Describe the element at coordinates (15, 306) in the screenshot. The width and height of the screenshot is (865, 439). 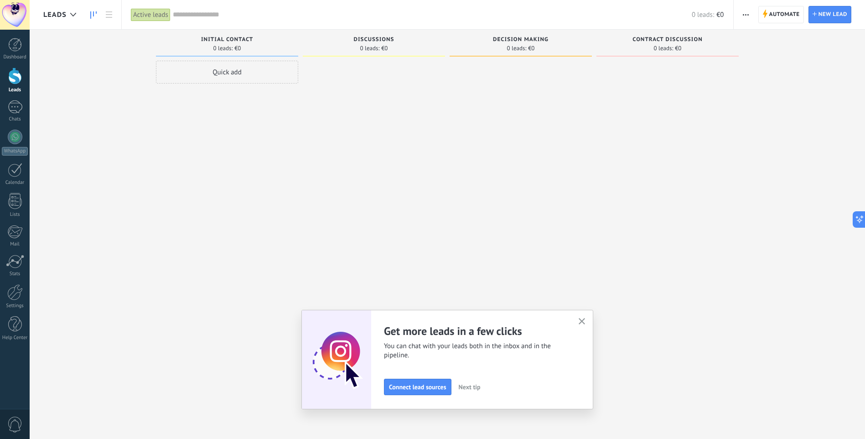
I see `div: Settings` at that location.